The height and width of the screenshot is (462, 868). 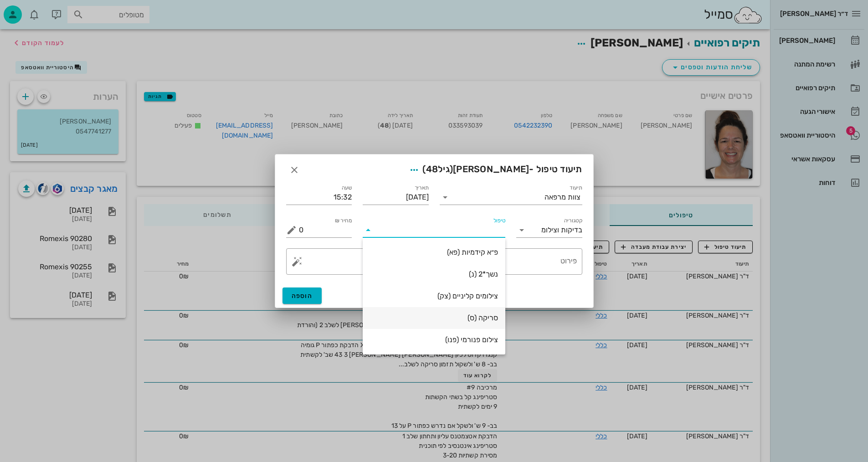 What do you see at coordinates (344, 220) in the screenshot?
I see `label: מחיר ₪` at bounding box center [344, 220].